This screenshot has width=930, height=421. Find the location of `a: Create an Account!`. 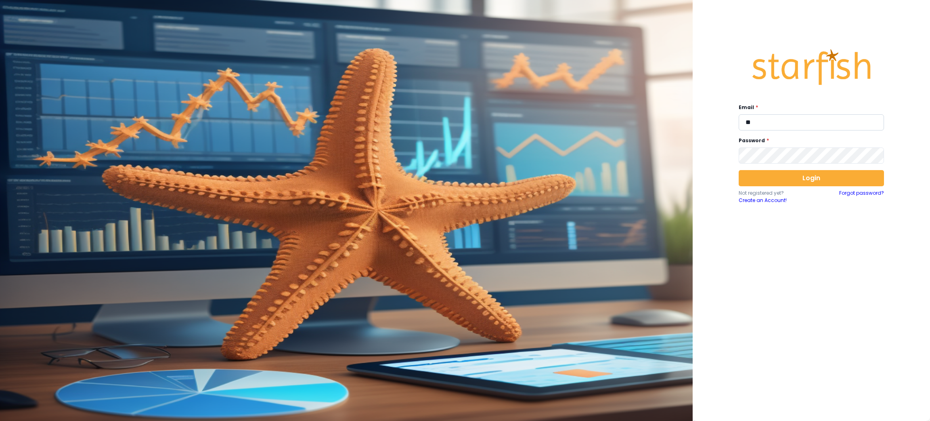

a: Create an Account! is located at coordinates (775, 200).